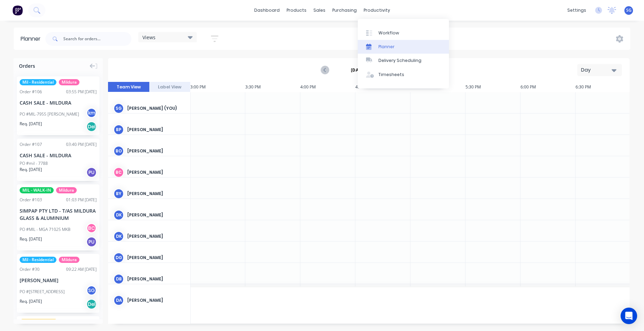  Describe the element at coordinates (403, 47) in the screenshot. I see `a: Planner` at that location.